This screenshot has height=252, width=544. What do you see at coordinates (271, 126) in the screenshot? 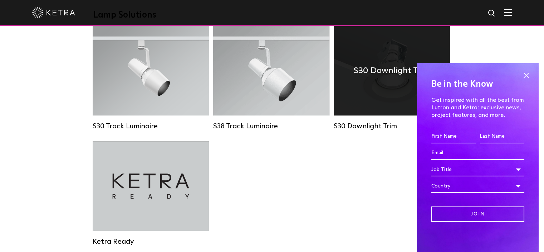
I see `div: S38 Track Luminaire` at bounding box center [271, 126].